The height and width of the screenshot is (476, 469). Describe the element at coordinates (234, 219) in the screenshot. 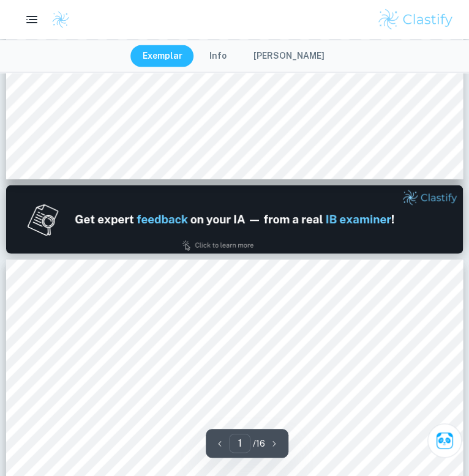

I see `a: Ad` at that location.